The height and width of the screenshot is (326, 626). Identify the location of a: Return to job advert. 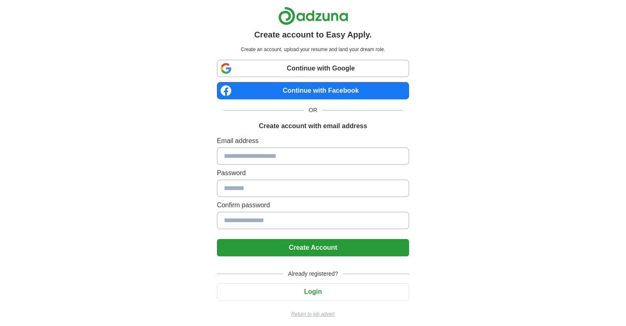
(313, 314).